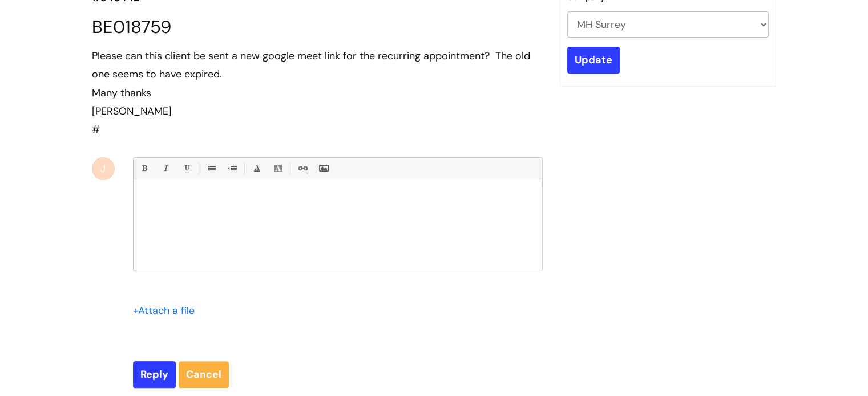  Describe the element at coordinates (256, 168) in the screenshot. I see `a: Font Color` at that location.